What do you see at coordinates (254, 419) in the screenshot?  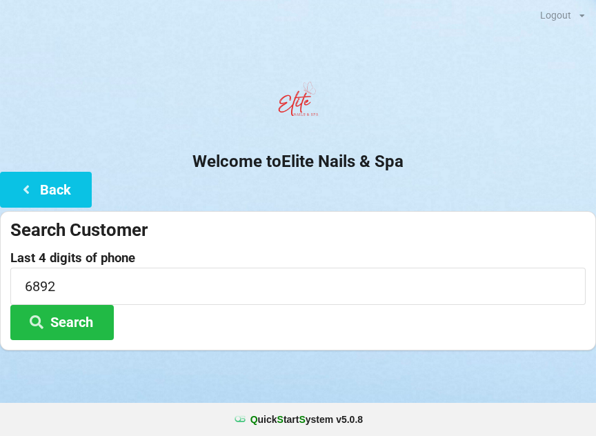 I see `span: Q` at bounding box center [254, 419].